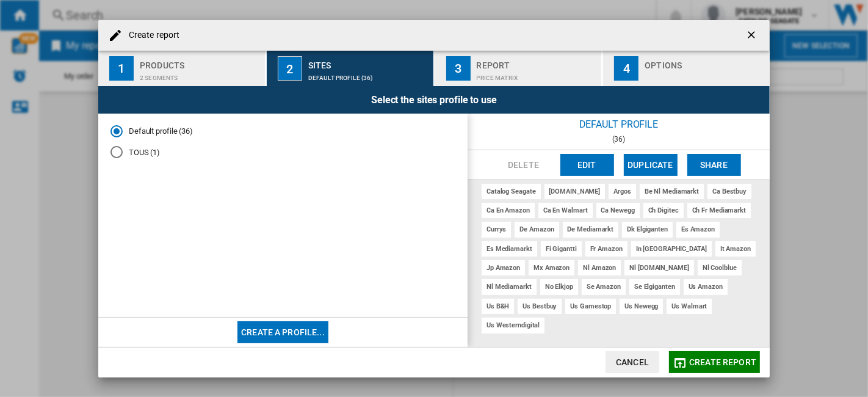 The width and height of the screenshot is (868, 397). I want to click on div: us b&h, so click(497, 306).